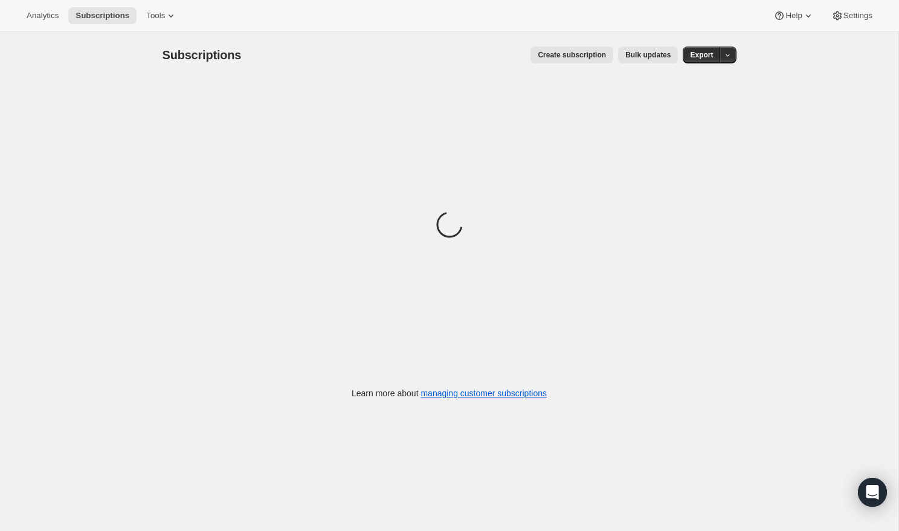 The height and width of the screenshot is (531, 899). What do you see at coordinates (648, 55) in the screenshot?
I see `span: Bulk updates` at bounding box center [648, 55].